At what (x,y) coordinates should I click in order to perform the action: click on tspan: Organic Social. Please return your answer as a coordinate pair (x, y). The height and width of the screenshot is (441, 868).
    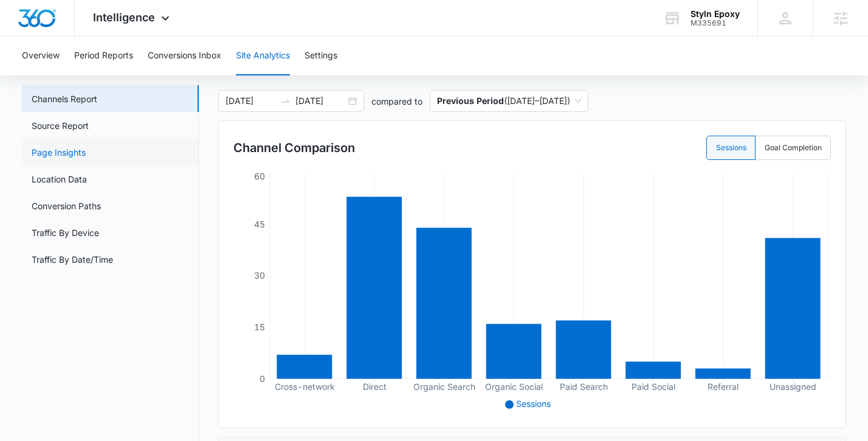
    Looking at the image, I should click on (514, 387).